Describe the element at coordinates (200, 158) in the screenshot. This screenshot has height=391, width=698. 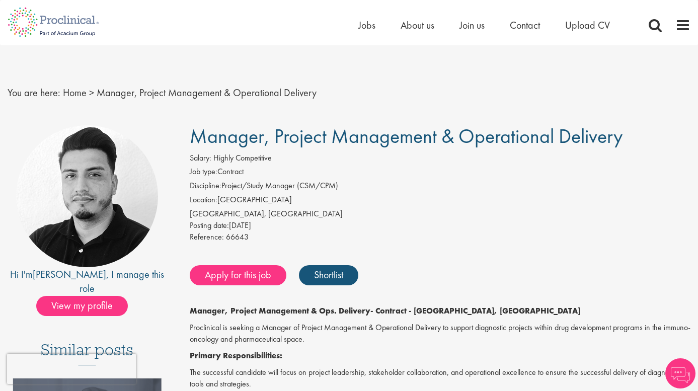
I see `label: Salary:` at that location.